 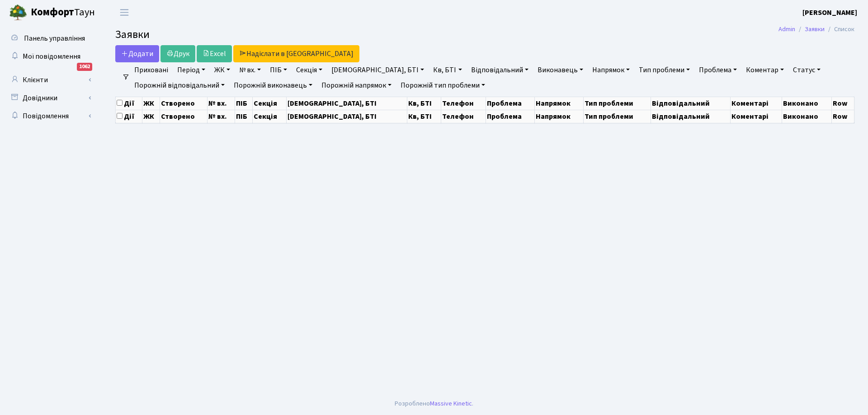 I want to click on span: Таун, so click(x=63, y=13).